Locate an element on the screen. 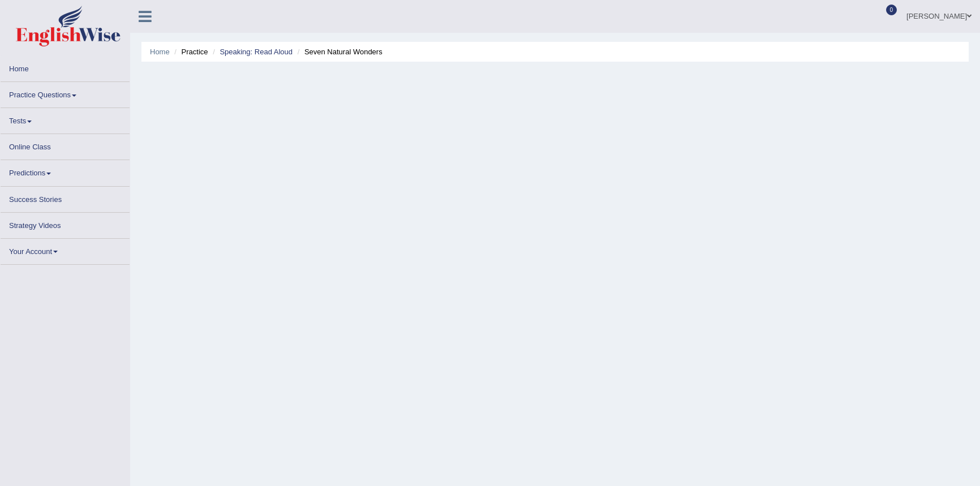 This screenshot has height=486, width=980. li: Practice is located at coordinates (189, 51).